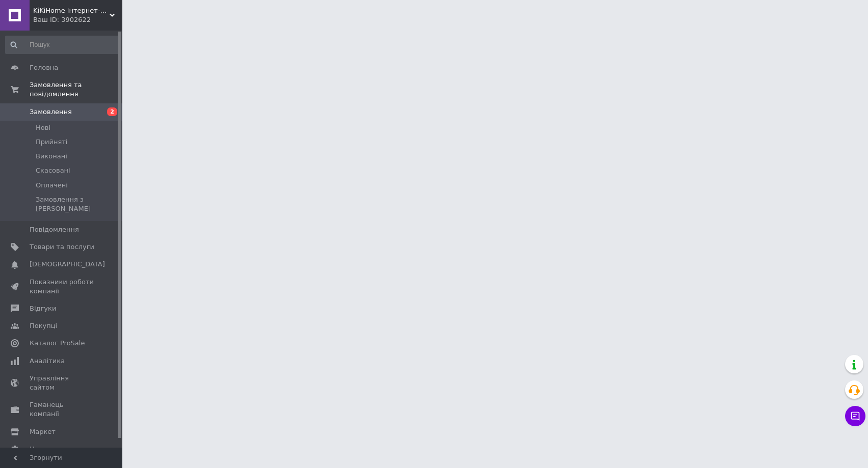 This screenshot has width=868, height=468. Describe the element at coordinates (62, 383) in the screenshot. I see `span: Управління сайтом` at that location.